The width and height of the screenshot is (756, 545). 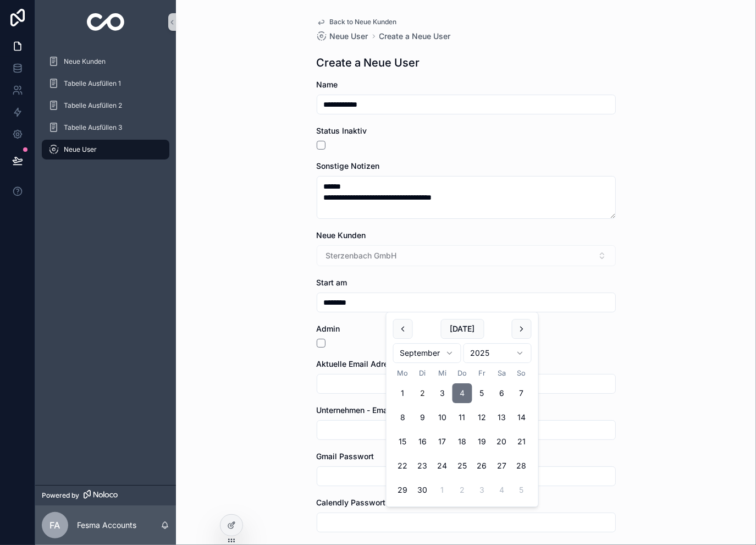 I want to click on button: Samstag, 27. September 2025, so click(x=502, y=466).